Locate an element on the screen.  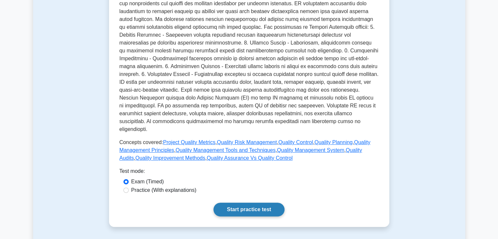
a: Quality Assurance Vs Quality Control is located at coordinates (250, 158).